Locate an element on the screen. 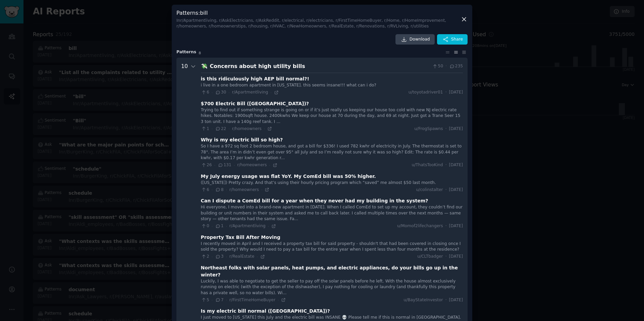  button: Share is located at coordinates (452, 39).